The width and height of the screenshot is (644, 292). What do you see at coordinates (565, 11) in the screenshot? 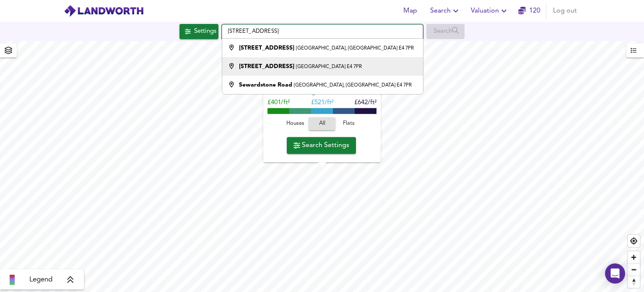
I see `span: Log out` at bounding box center [565, 11].